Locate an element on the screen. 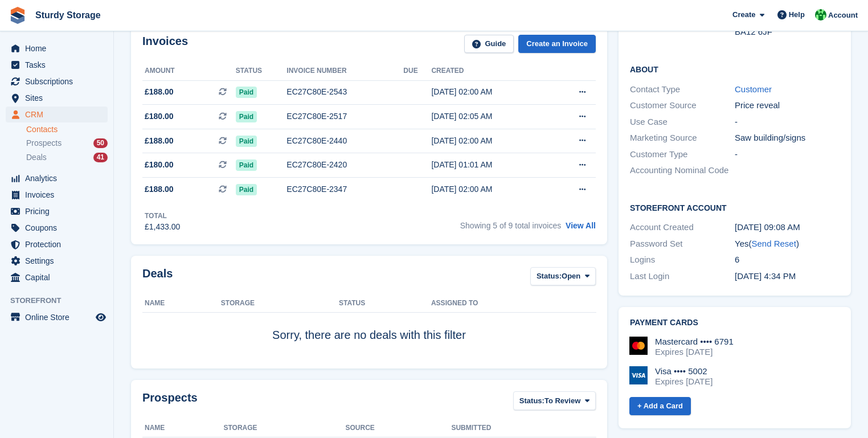 This screenshot has height=438, width=868. div: 41 is located at coordinates (100, 158).